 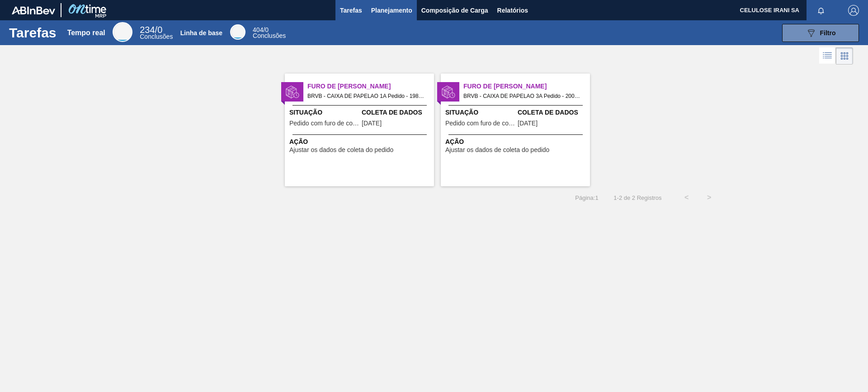 What do you see at coordinates (827, 33) in the screenshot?
I see `font: Filtro` at bounding box center [827, 33].